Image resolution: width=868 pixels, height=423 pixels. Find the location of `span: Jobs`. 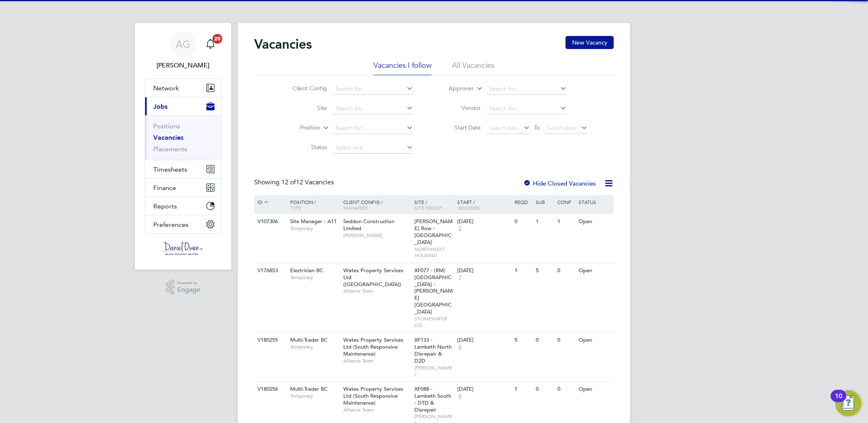

span: Jobs is located at coordinates (161, 106).